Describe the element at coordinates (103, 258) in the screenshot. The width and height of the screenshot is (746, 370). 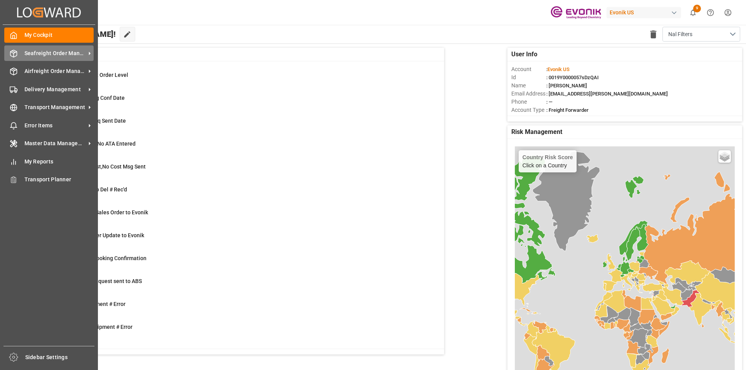
I see `span: ABS: Missing Booking Confirmation` at that location.